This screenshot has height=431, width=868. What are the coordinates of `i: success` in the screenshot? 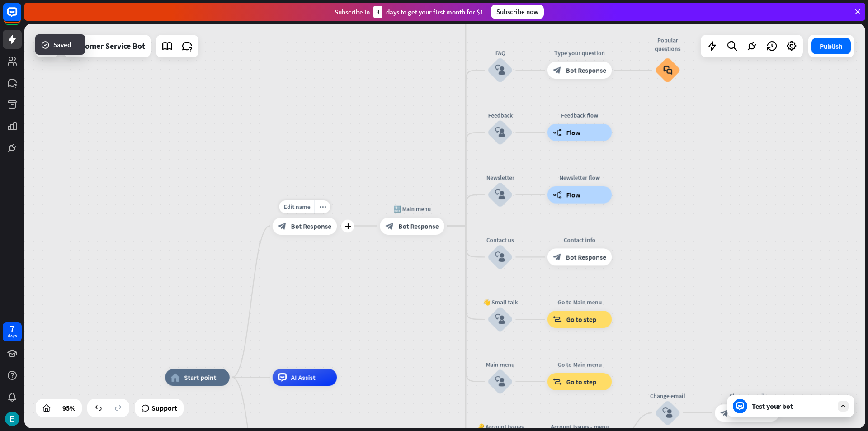 It's located at (45, 45).